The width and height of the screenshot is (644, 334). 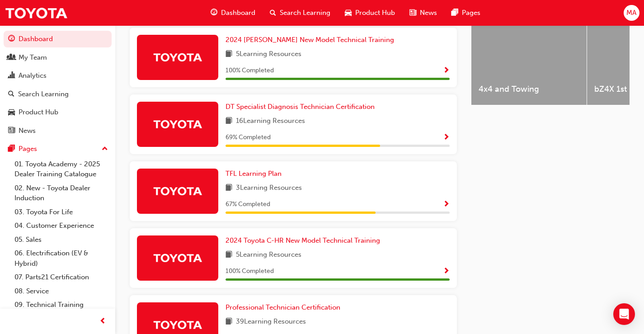 What do you see at coordinates (57, 131) in the screenshot?
I see `a: News` at bounding box center [57, 131].